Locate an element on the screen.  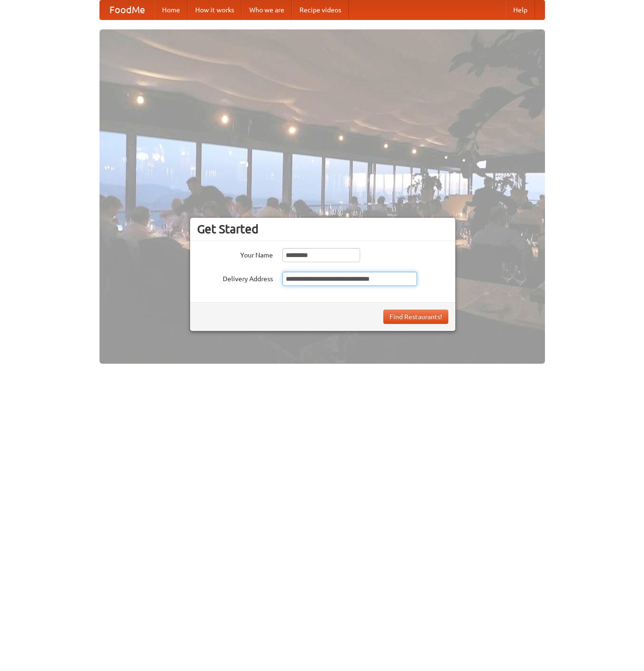
label: Your Name is located at coordinates (235, 253).